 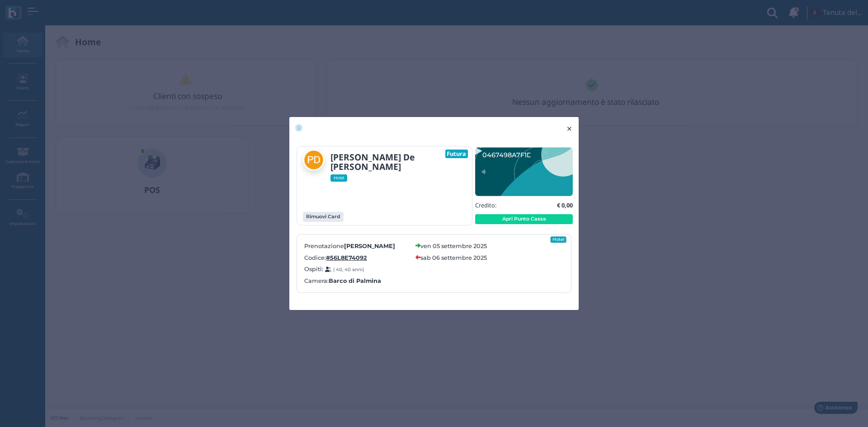 I want to click on h5: Credito:, so click(x=486, y=205).